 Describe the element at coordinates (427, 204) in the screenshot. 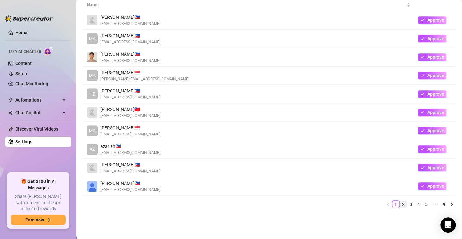

I see `li: 5` at that location.